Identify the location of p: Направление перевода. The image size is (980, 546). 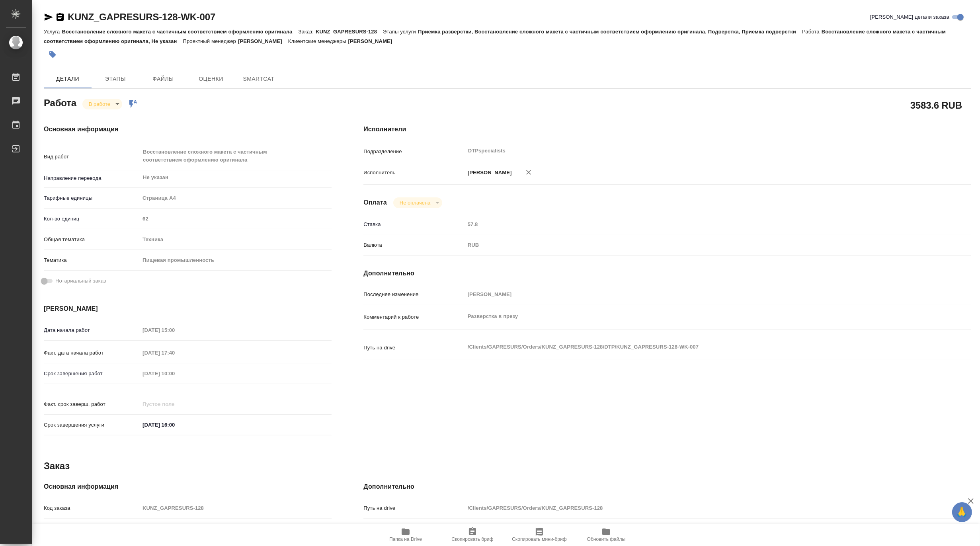
(92, 178).